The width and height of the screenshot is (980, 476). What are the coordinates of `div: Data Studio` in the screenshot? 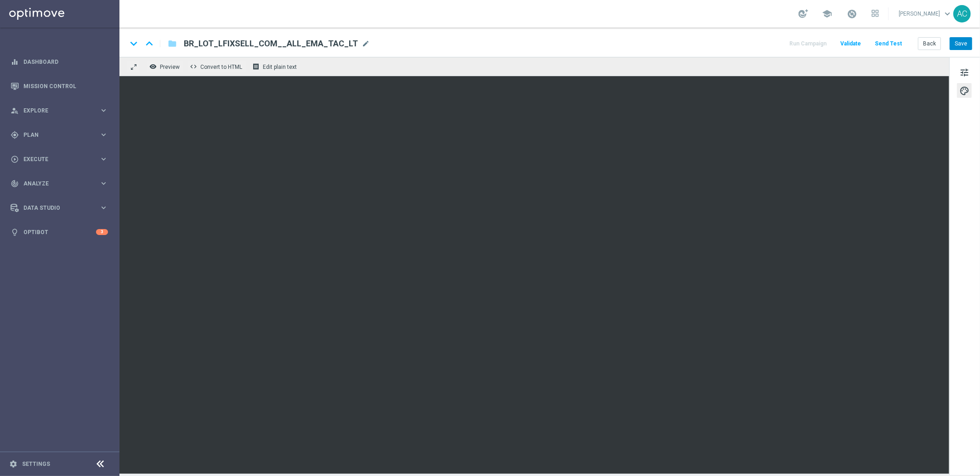 It's located at (55, 208).